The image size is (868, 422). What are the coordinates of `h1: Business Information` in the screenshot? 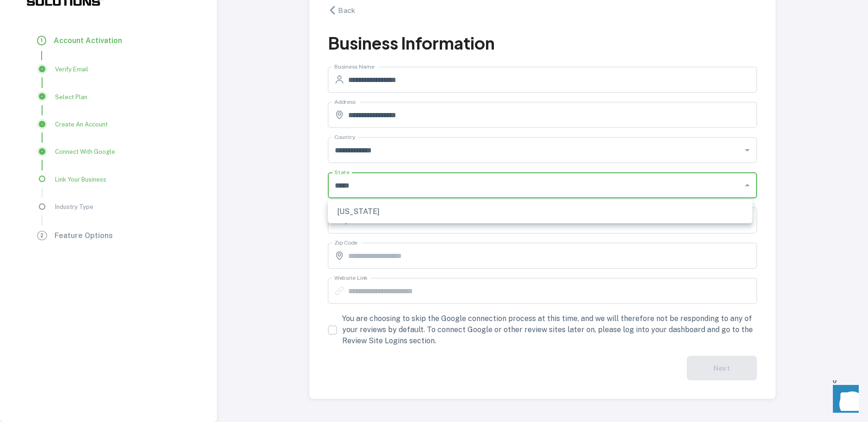 It's located at (411, 43).